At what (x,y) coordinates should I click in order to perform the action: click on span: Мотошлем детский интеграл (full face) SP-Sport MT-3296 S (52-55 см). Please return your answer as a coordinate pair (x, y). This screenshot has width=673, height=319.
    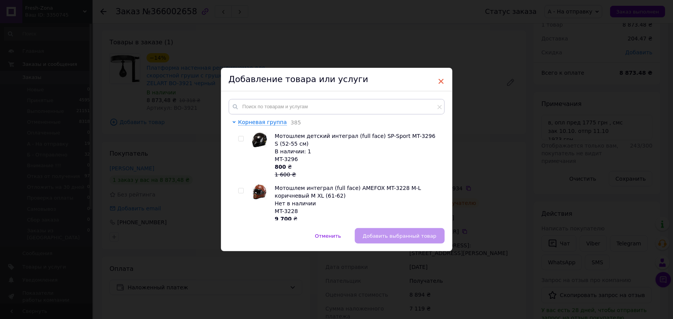
    Looking at the image, I should click on (355, 140).